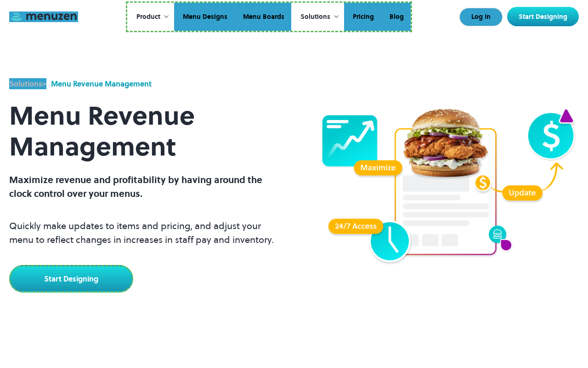  Describe the element at coordinates (204, 17) in the screenshot. I see `a: Menu Designs` at that location.